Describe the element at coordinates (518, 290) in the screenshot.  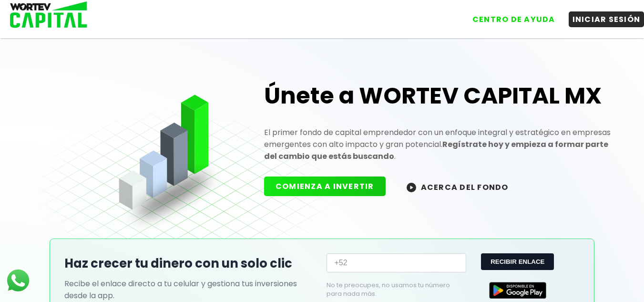
I see `img: Google Play` at that location.